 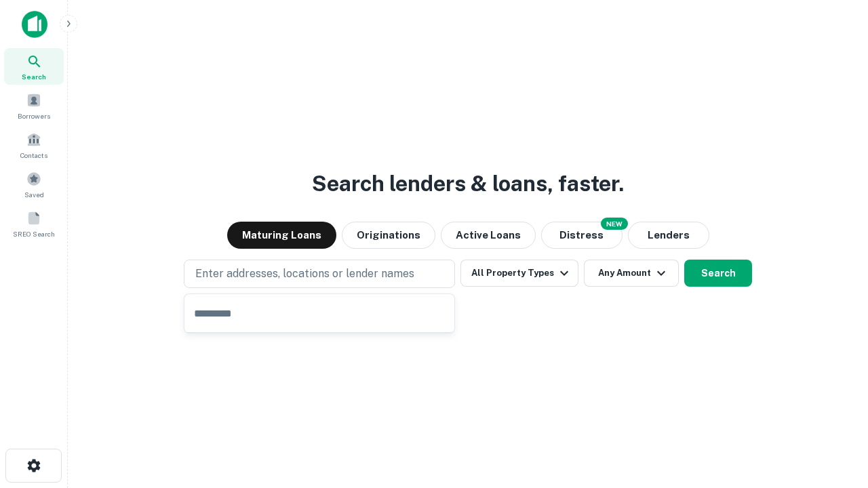 What do you see at coordinates (34, 224) in the screenshot?
I see `div: SREO Search` at bounding box center [34, 224].